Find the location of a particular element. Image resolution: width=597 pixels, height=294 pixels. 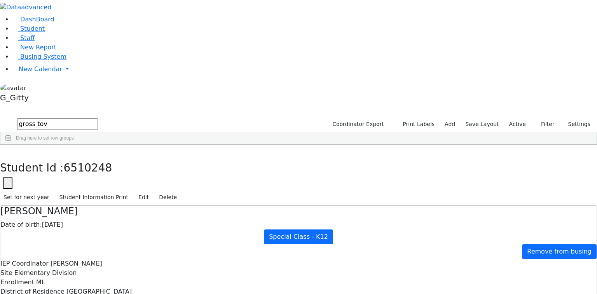

button: Filter is located at coordinates (545, 124).